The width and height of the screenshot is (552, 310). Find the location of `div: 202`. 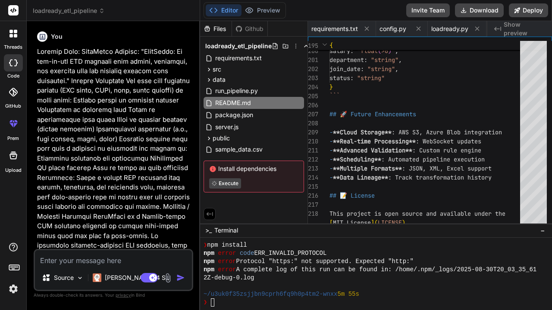

div: 202 is located at coordinates (313, 69).